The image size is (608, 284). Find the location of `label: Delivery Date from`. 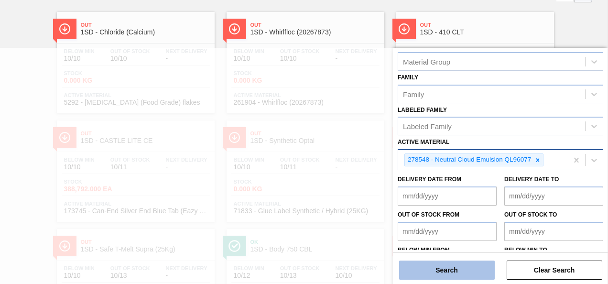

label: Delivery Date from is located at coordinates (429, 179).